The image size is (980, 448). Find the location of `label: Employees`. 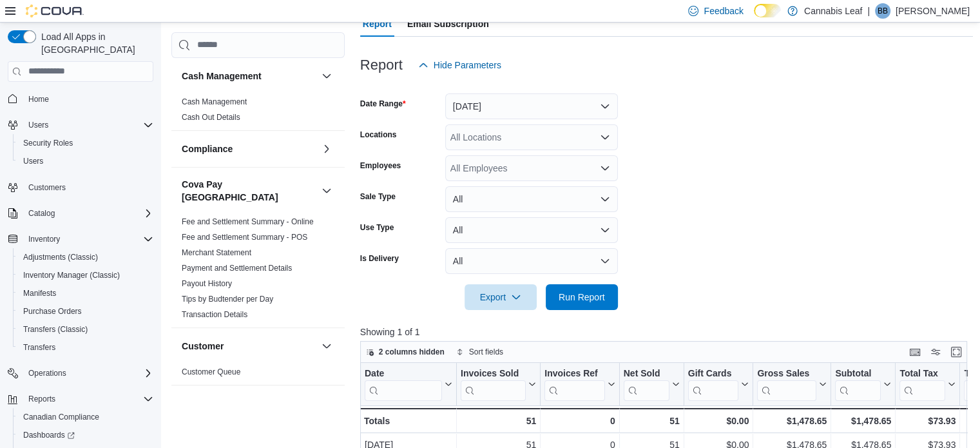

label: Employees is located at coordinates (380, 165).